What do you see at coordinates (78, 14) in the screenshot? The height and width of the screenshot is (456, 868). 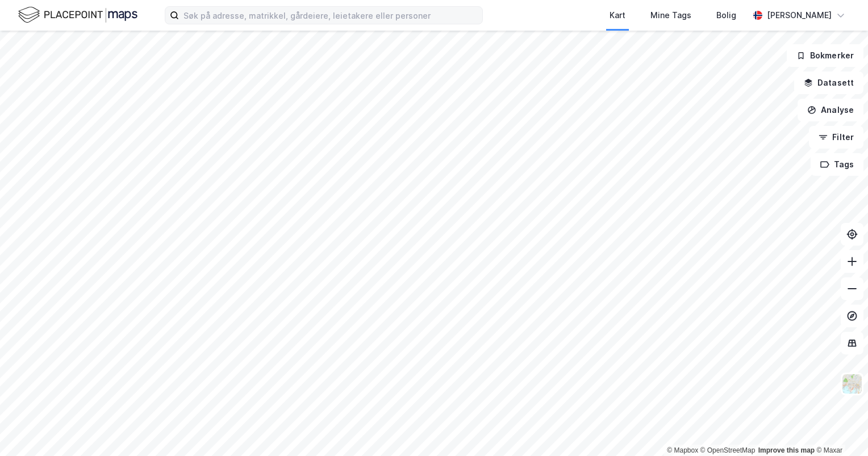 I see `img: logo.f888ab2527a4732fd821a326f86c7f29.svg` at bounding box center [78, 14].